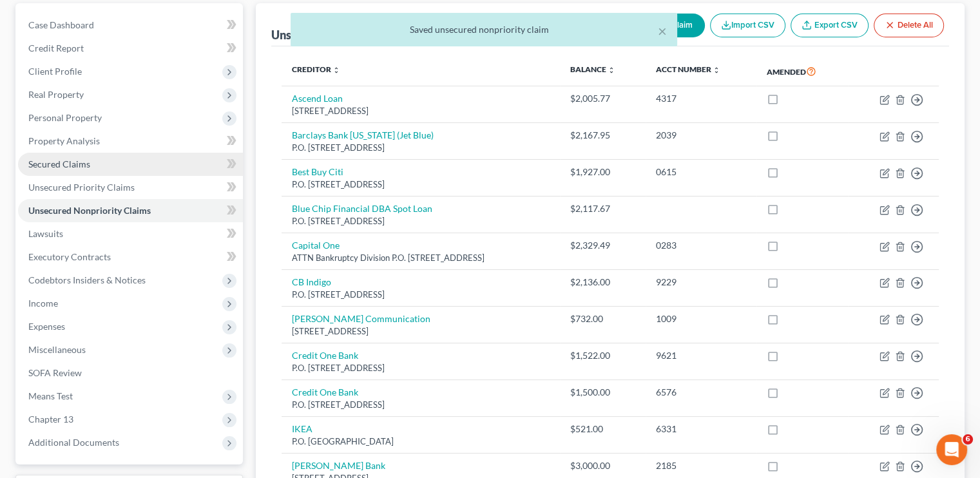 The width and height of the screenshot is (980, 478). What do you see at coordinates (602, 466) in the screenshot?
I see `div: $3,000.00` at bounding box center [602, 466].